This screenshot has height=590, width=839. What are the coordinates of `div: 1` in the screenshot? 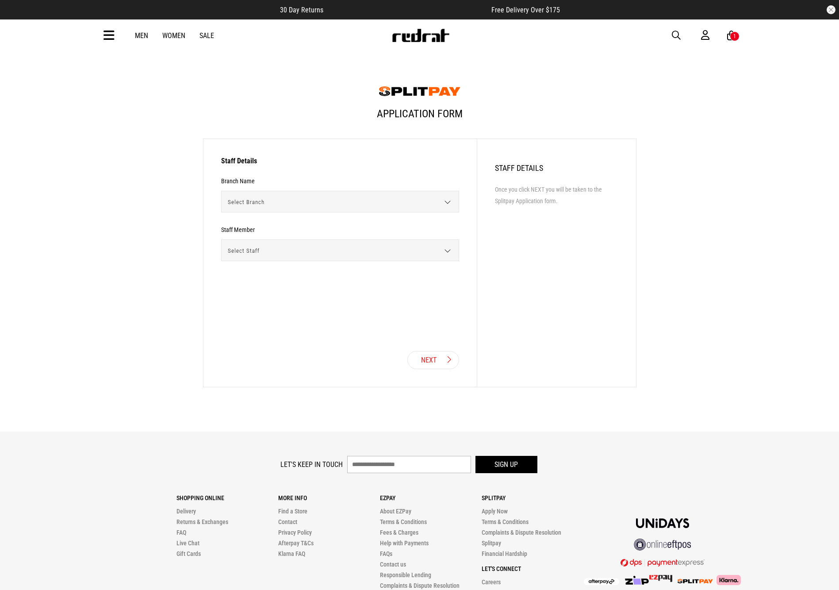 It's located at (735, 36).